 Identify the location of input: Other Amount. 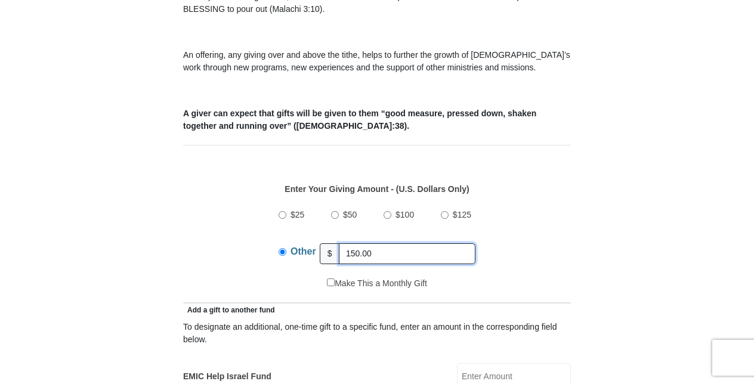
(407, 254).